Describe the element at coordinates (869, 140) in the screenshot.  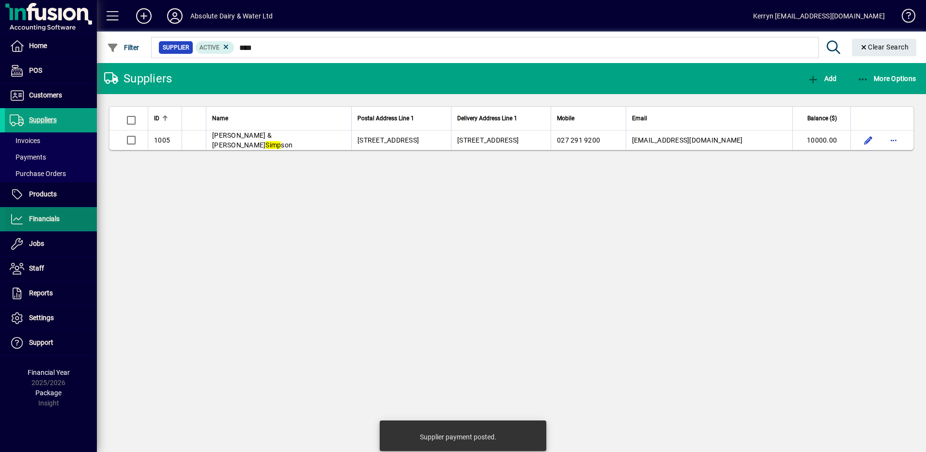
I see `button: Edit` at that location.